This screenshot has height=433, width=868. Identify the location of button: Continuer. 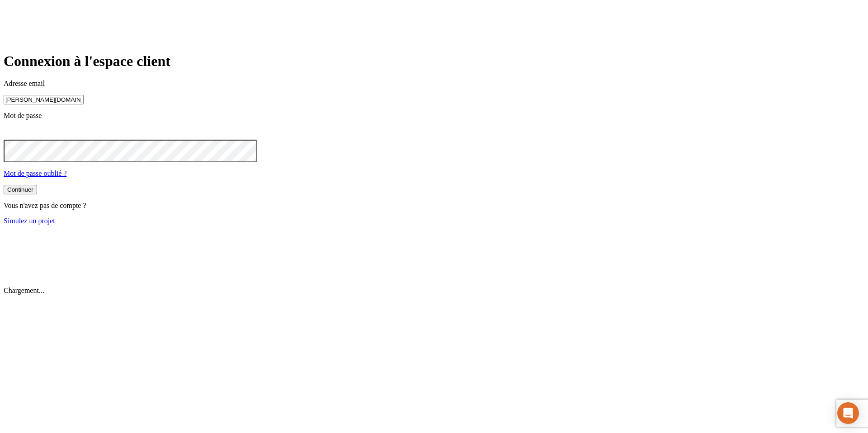
(20, 189).